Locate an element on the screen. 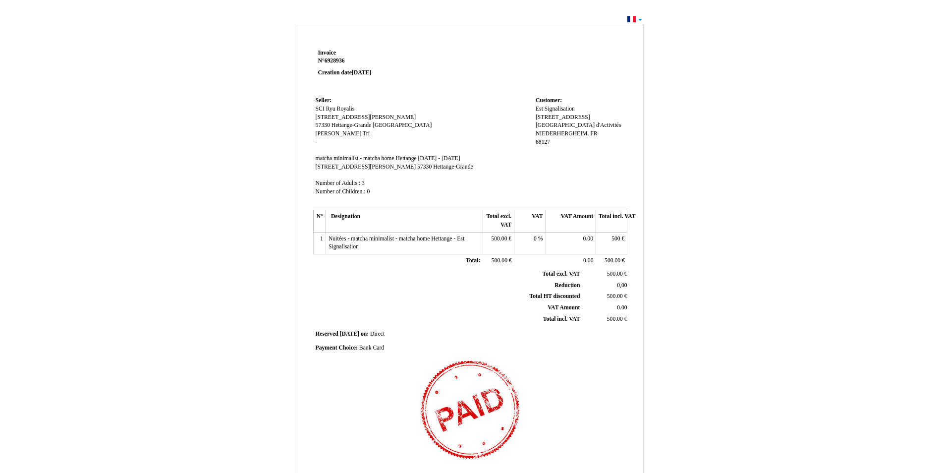  th: VAT Amount is located at coordinates (570, 221).